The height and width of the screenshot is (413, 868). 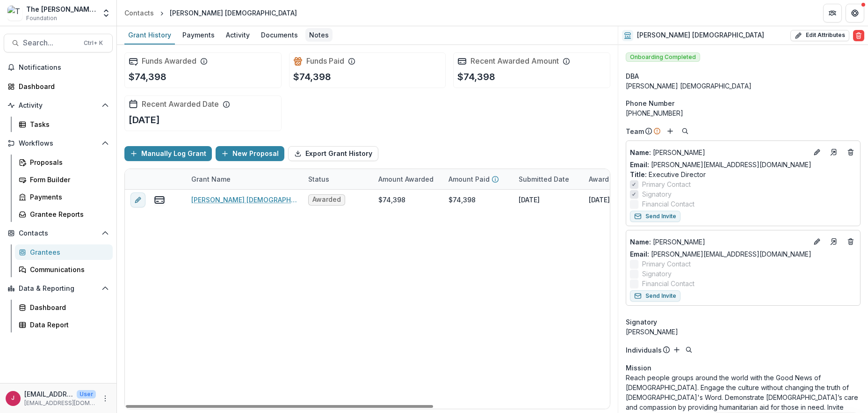 I want to click on span: Primary Contact, so click(x=667, y=264).